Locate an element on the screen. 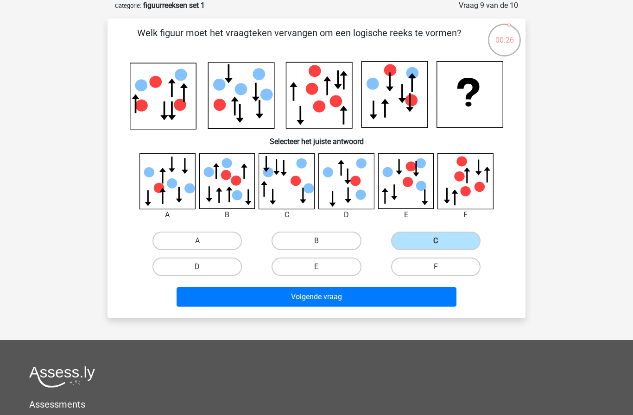 This screenshot has width=633, height=415. label: A is located at coordinates (197, 241).